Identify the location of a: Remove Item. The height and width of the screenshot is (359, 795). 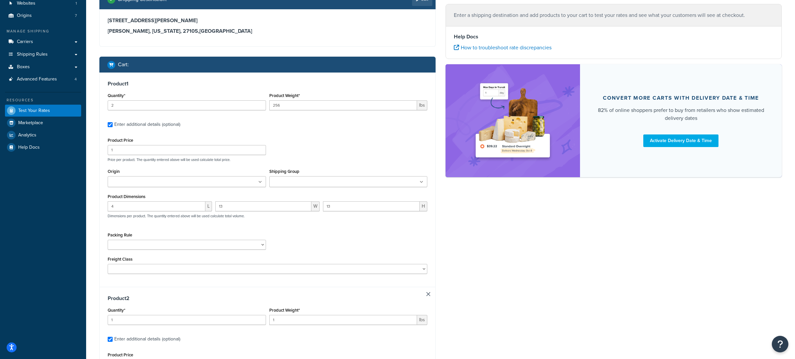
(429, 294).